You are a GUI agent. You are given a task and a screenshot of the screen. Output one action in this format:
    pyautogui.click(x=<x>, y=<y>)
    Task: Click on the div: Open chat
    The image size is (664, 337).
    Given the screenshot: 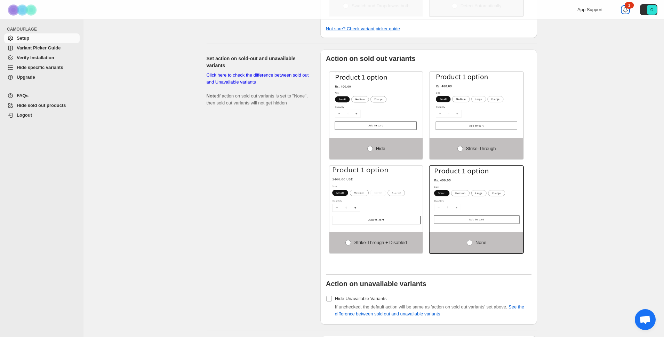 What is the action you would take?
    pyautogui.click(x=645, y=319)
    